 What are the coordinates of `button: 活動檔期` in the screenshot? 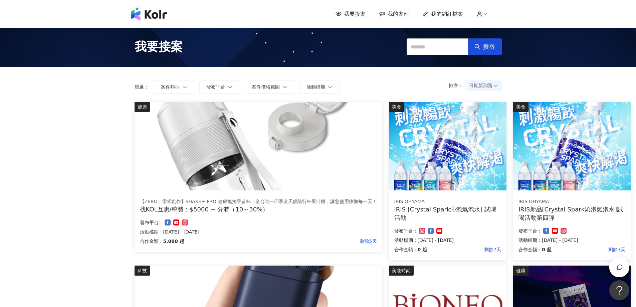 It's located at (319, 87).